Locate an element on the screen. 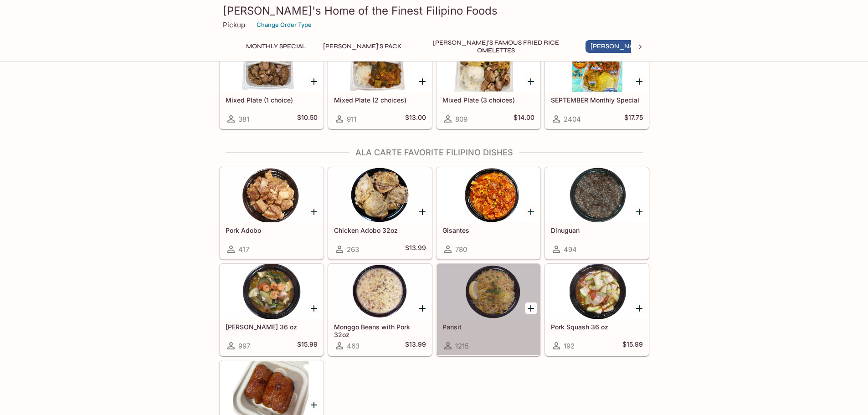 The width and height of the screenshot is (868, 415). span: 2404 is located at coordinates (572, 119).